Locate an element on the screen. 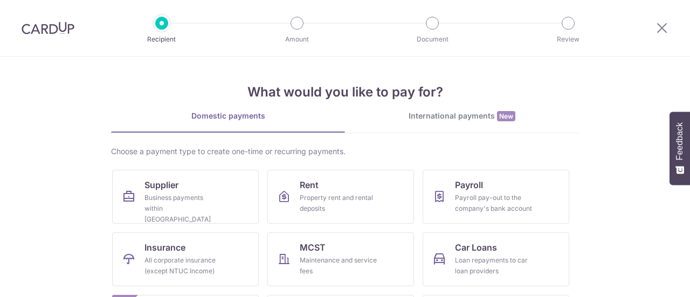  div: All corporate insurance (except NTUC Income) is located at coordinates (183, 266).